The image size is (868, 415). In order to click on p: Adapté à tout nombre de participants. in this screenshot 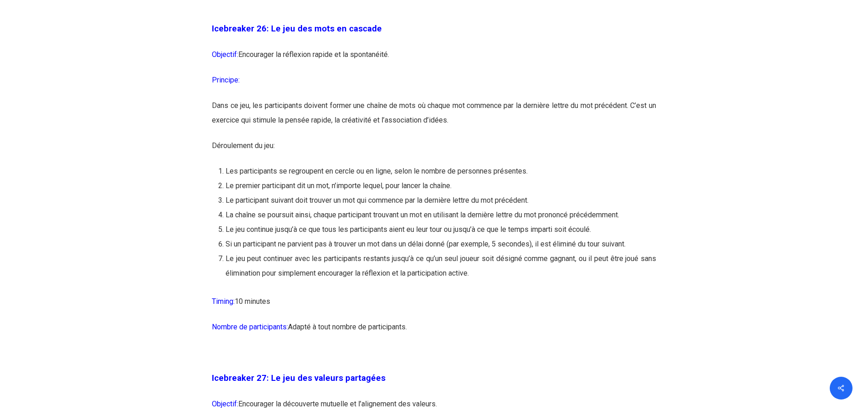, I will do `click(434, 333)`.